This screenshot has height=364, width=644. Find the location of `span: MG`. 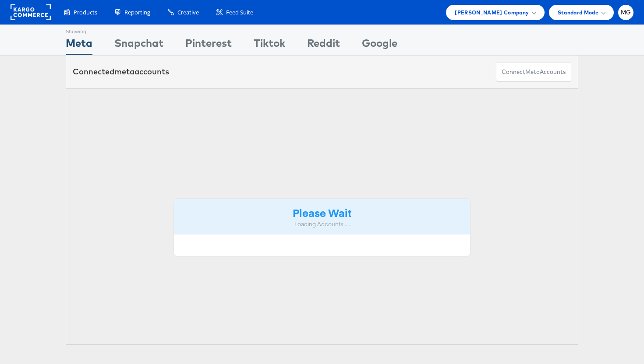

span: MG is located at coordinates (626, 12).